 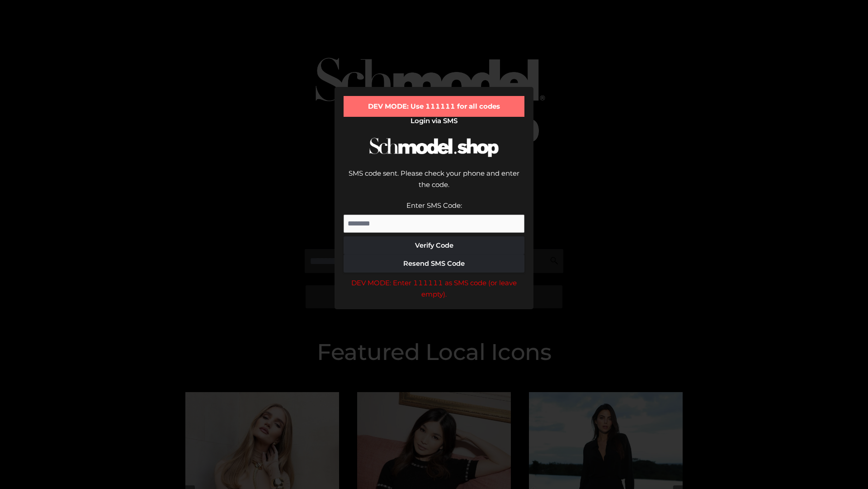 I want to click on h2: Login via SMS, so click(x=434, y=121).